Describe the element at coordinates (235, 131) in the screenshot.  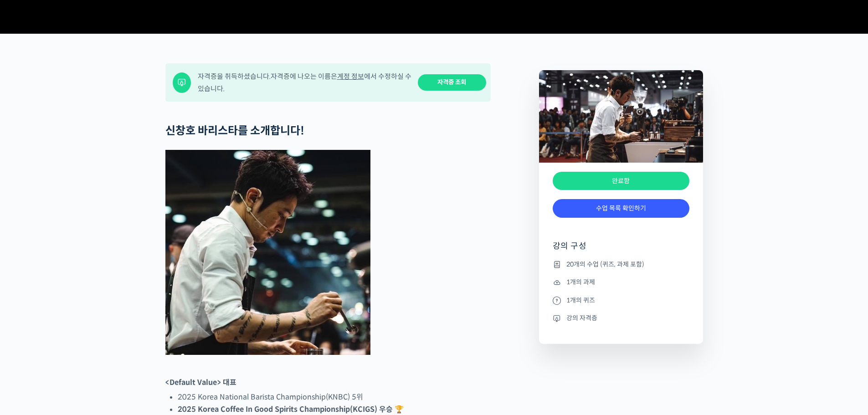
I see `strong: 신창호 바리스타를 소개합니다!` at that location.